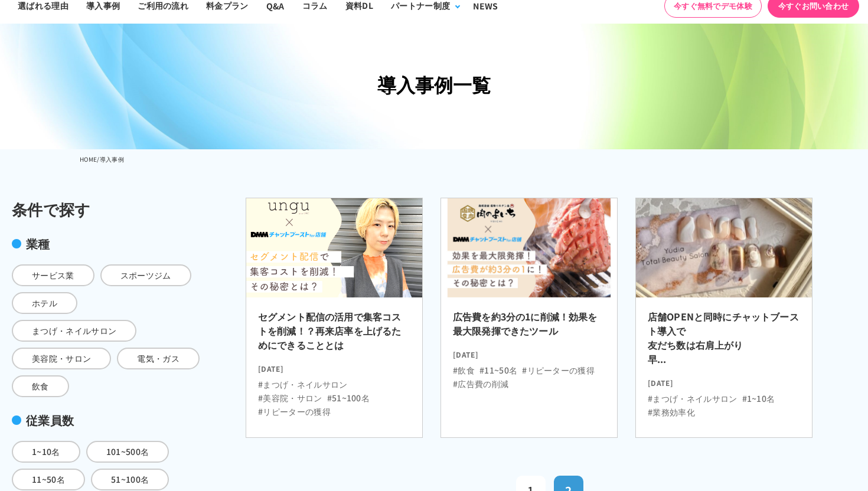 The width and height of the screenshot is (868, 491). Describe the element at coordinates (434, 85) in the screenshot. I see `h1: 導入事例一覧` at that location.